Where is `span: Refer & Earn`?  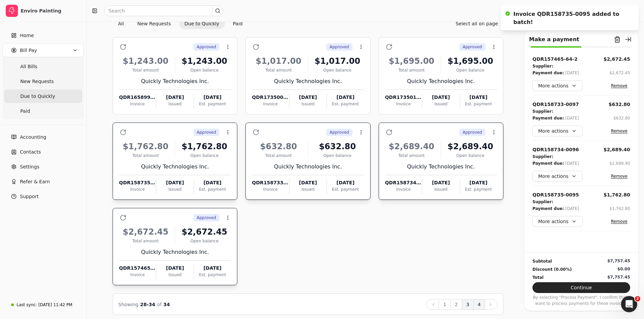 span: Refer & Earn is located at coordinates (35, 181).